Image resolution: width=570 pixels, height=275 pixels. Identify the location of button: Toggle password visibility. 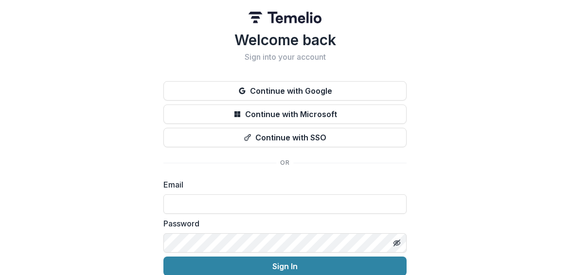
(397, 243).